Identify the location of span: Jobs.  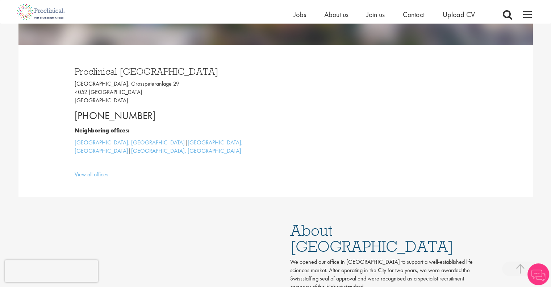
(300, 15).